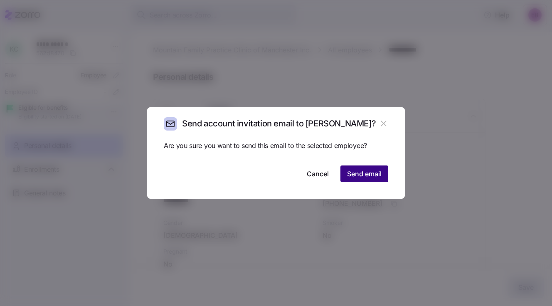  Describe the element at coordinates (276, 145) in the screenshot. I see `span: Are you sure you want to send this email to the selected employee?` at that location.